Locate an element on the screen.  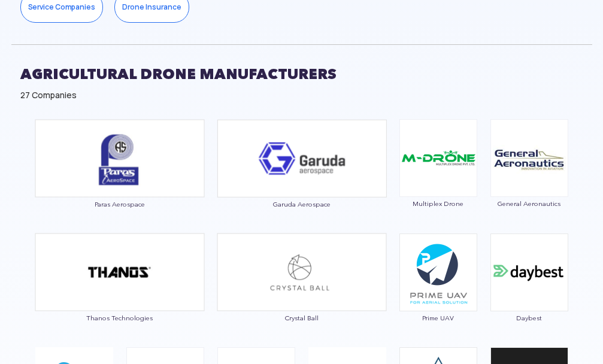
a: Crystal Ball is located at coordinates (302, 294).